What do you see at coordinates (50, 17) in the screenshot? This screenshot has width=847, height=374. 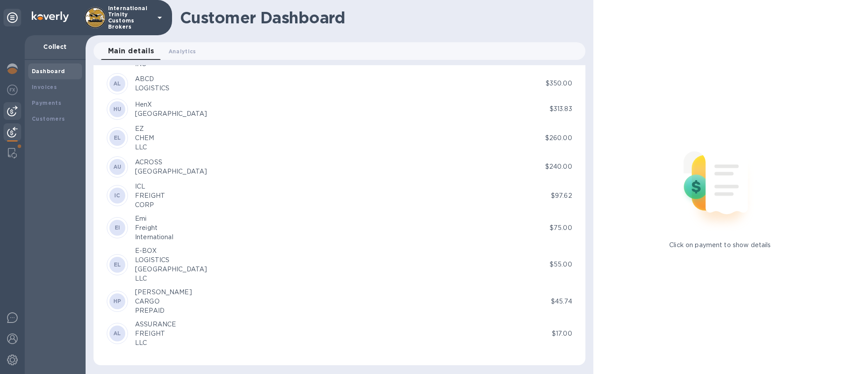 I see `img: Logo` at bounding box center [50, 17].